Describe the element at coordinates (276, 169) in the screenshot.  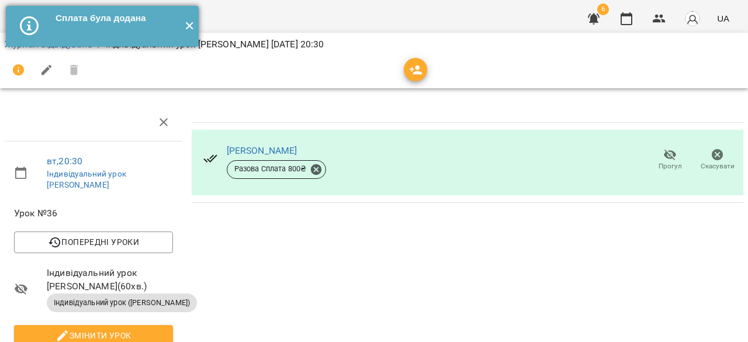
I see `div: Разова Сплата 800₴` at that location.